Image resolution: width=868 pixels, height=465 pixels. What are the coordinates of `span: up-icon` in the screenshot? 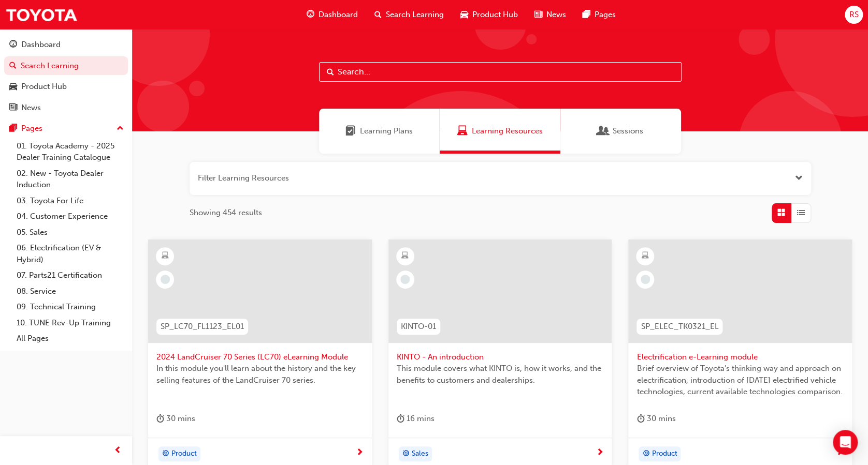 It's located at (120, 129).